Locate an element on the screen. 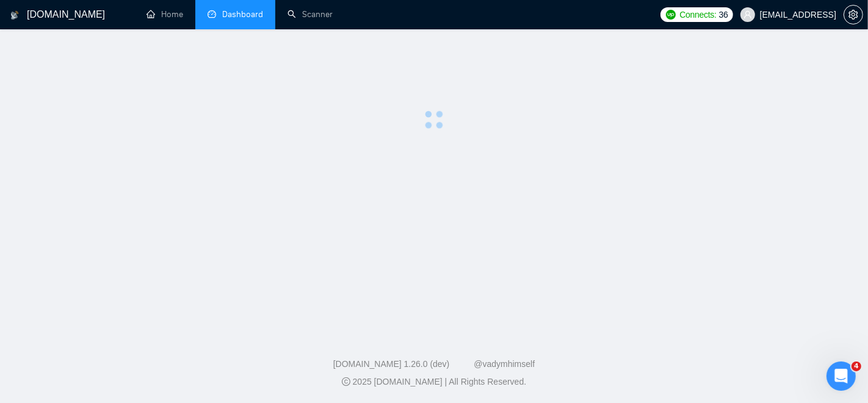 The height and width of the screenshot is (403, 868). img: upwork-logo.png is located at coordinates (670, 15).